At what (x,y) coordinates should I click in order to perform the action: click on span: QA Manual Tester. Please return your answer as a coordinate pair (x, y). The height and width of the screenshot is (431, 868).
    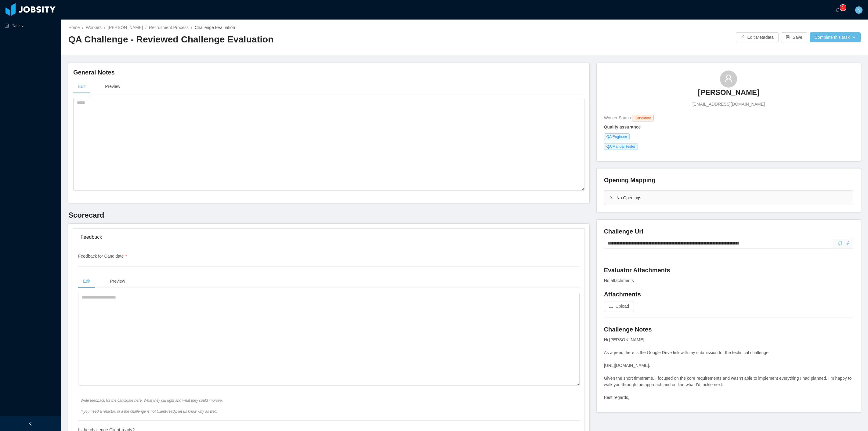
    Looking at the image, I should click on (621, 146).